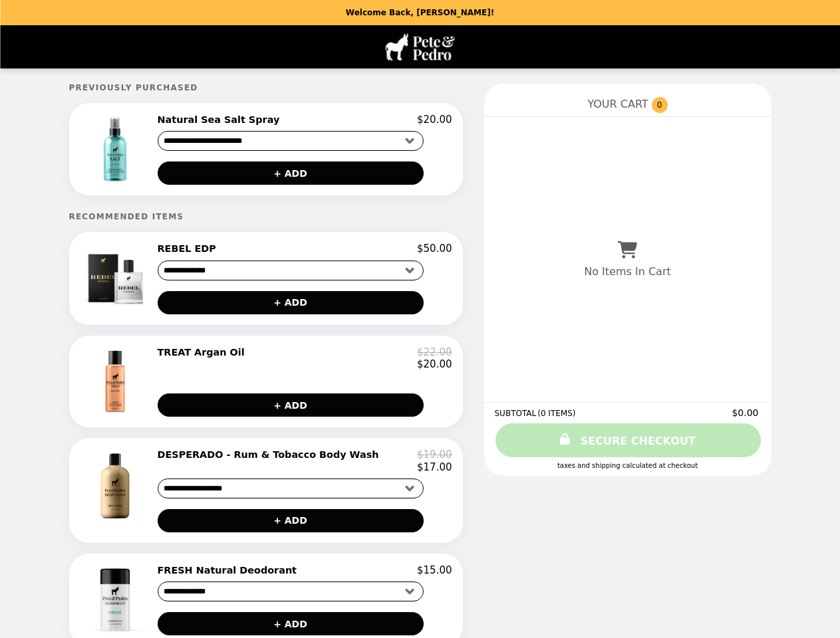 This screenshot has height=638, width=840. I want to click on p: $50.00, so click(435, 249).